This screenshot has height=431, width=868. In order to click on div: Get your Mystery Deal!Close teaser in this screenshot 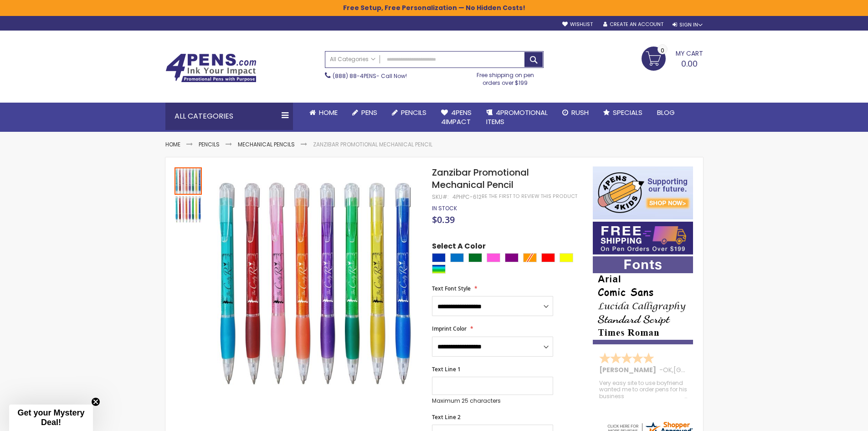, I will do `click(51, 418)`.